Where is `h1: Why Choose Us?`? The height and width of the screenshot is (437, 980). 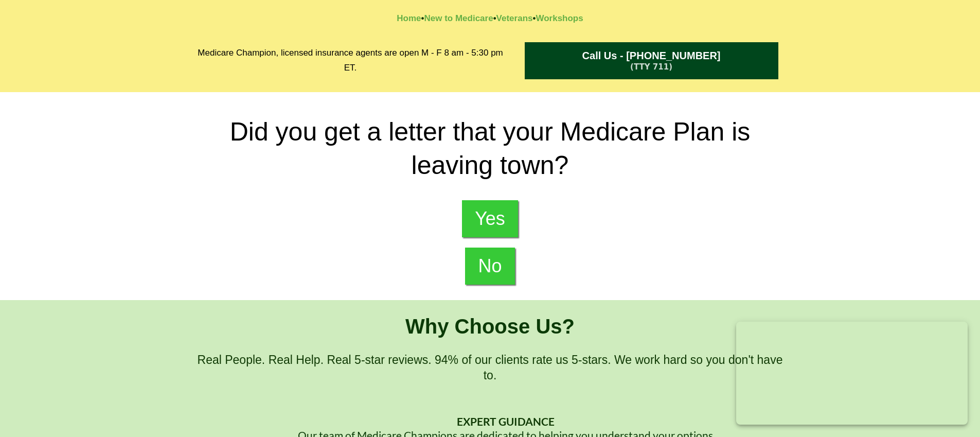 h1: Why Choose Us? is located at coordinates (490, 326).